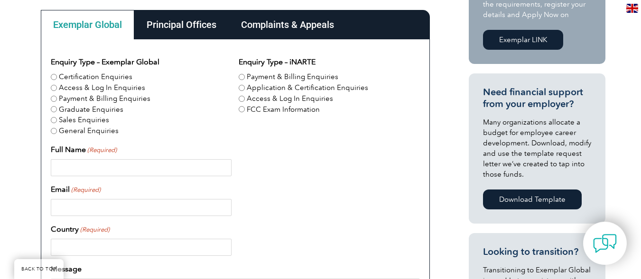  What do you see at coordinates (523, 40) in the screenshot?
I see `a: Exemplar LINK` at bounding box center [523, 40].